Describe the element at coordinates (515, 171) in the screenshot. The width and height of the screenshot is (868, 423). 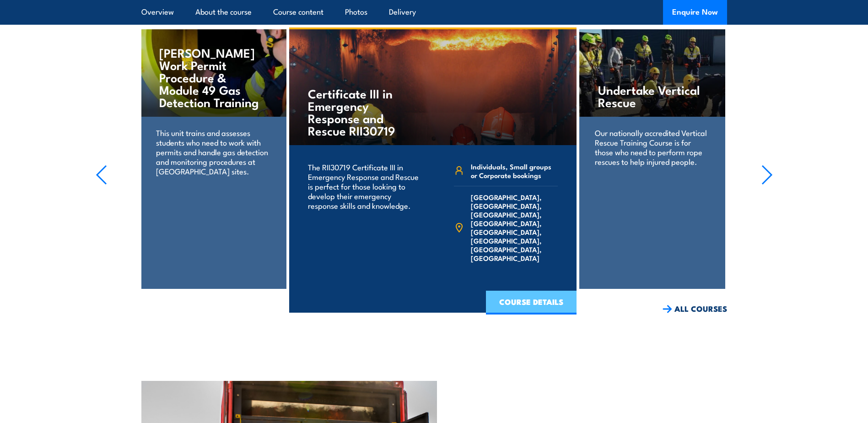
I see `span: Individuals, Small groups or Corporate bookings` at that location.